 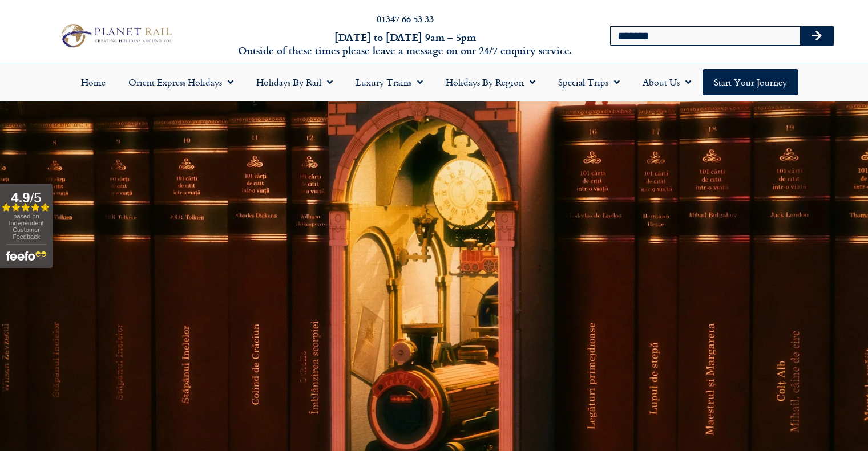 What do you see at coordinates (389, 82) in the screenshot?
I see `a: Luxury Trains` at bounding box center [389, 82].